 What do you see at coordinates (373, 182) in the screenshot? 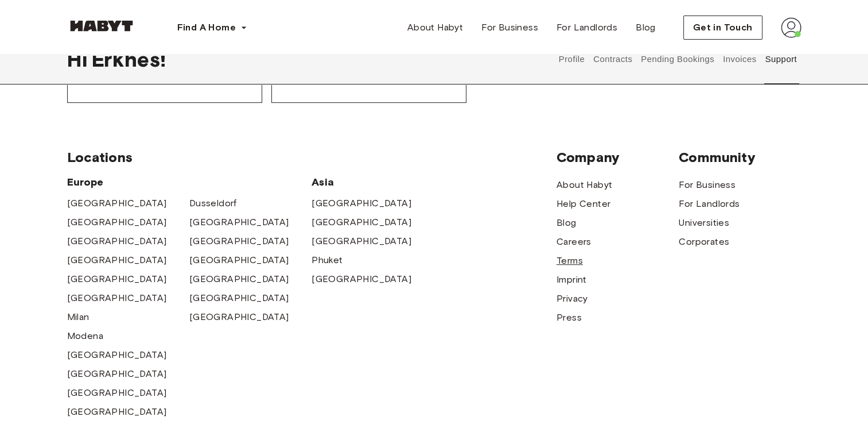
I see `span: Asia` at bounding box center [373, 182].